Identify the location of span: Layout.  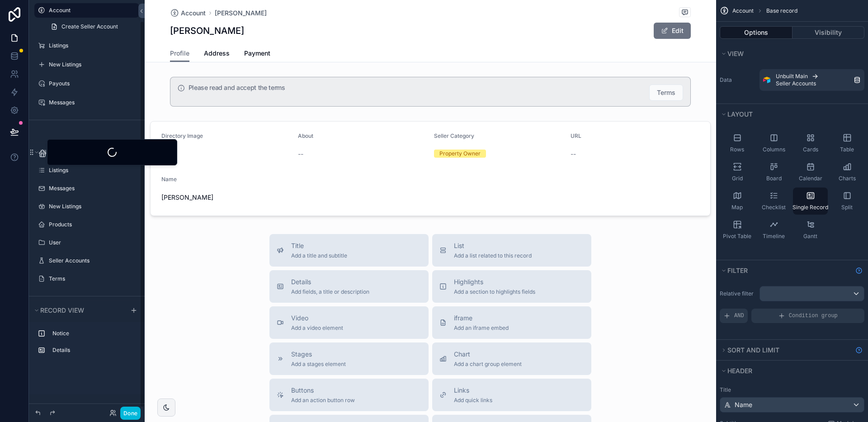
(740, 114).